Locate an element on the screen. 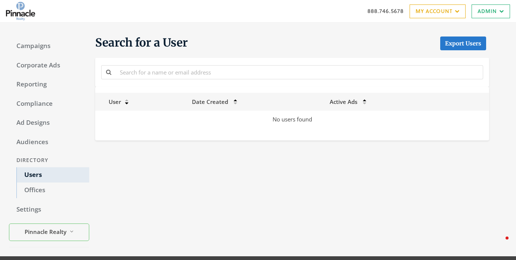 This screenshot has height=260, width=516. div: Directory is located at coordinates (49, 160).